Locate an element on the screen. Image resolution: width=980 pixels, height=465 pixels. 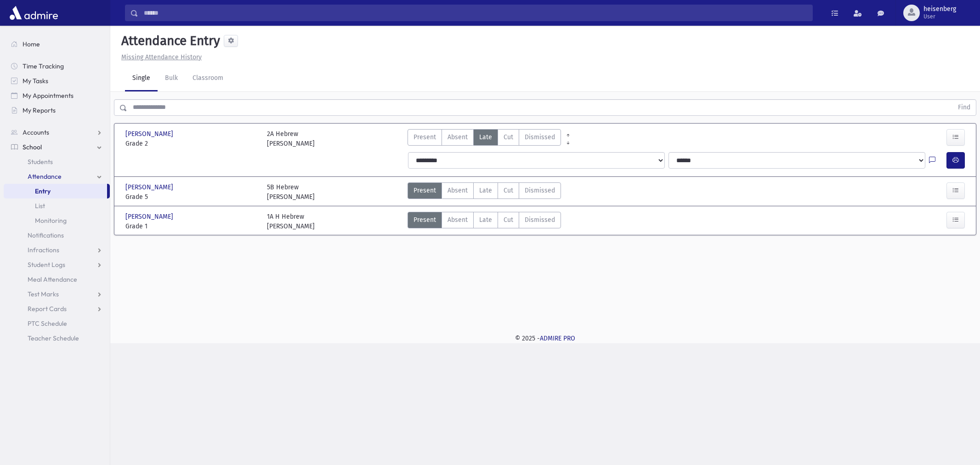
a: Infractions is located at coordinates (57, 250).